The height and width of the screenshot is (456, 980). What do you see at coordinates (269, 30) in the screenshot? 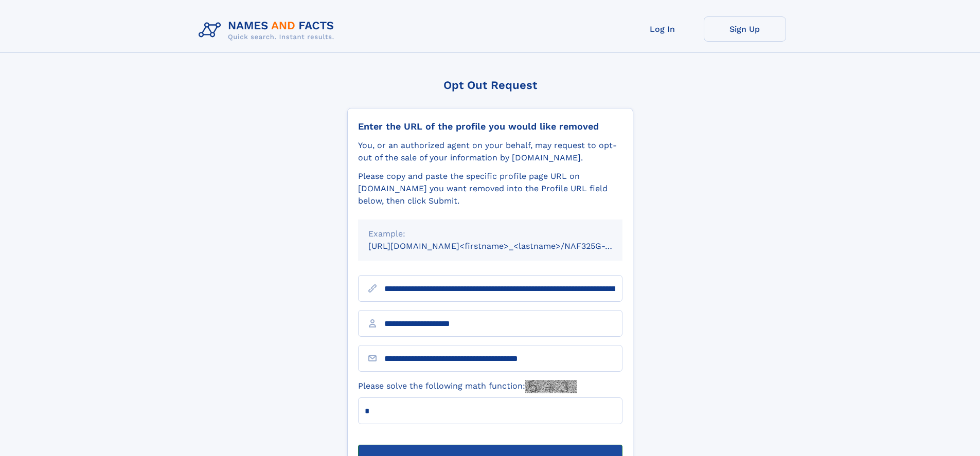
I see `img: Logo Names and Facts` at bounding box center [269, 30].